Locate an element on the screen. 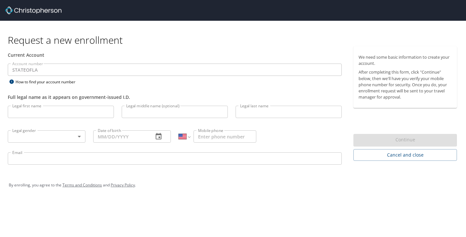  div: By enrolling, you agree to the and . is located at coordinates (233, 185).